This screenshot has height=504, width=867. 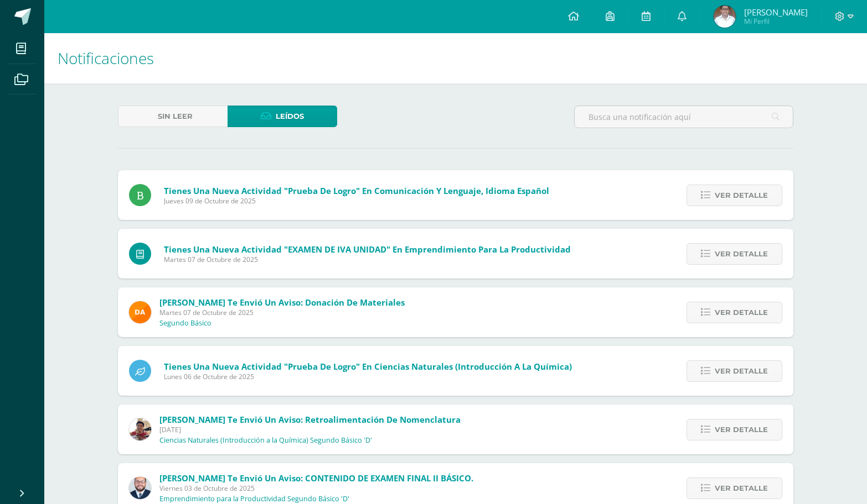 I want to click on img: c6c55850625d03b804869e3fe2a73493.png, so click(x=724, y=17).